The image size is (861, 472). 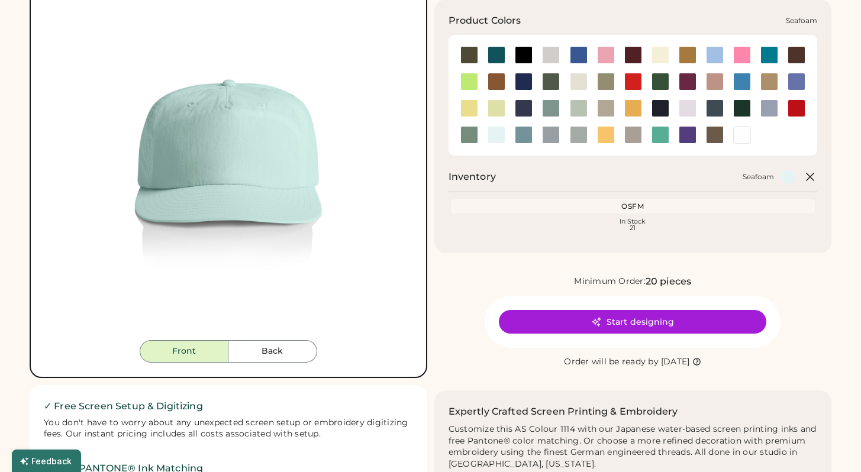 What do you see at coordinates (273, 352) in the screenshot?
I see `button: Back` at bounding box center [273, 352].